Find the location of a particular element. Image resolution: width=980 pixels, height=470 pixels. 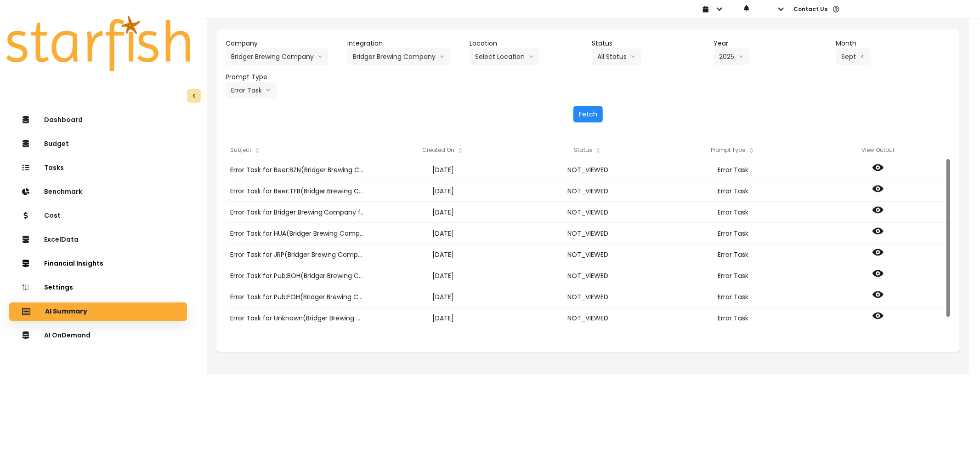

button: 2025arrow down line is located at coordinates (732, 56).